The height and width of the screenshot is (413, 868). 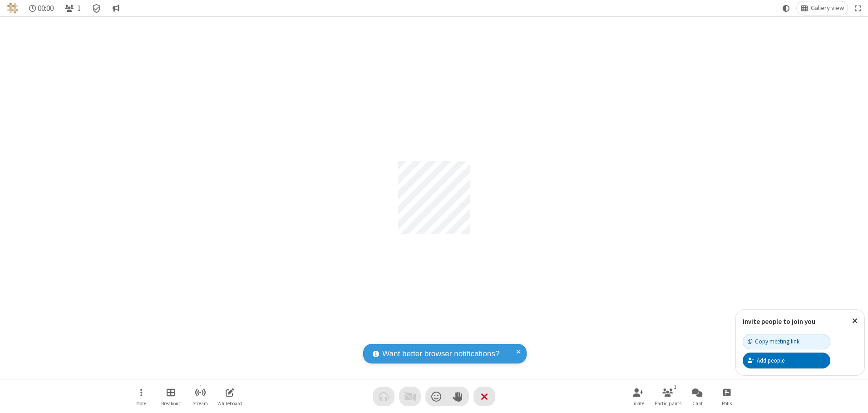 I want to click on button: Open poll, so click(x=727, y=396).